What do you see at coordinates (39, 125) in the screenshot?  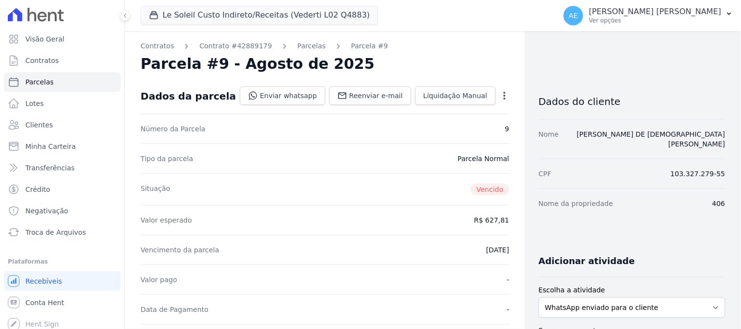 I see `span: Clientes` at bounding box center [39, 125].